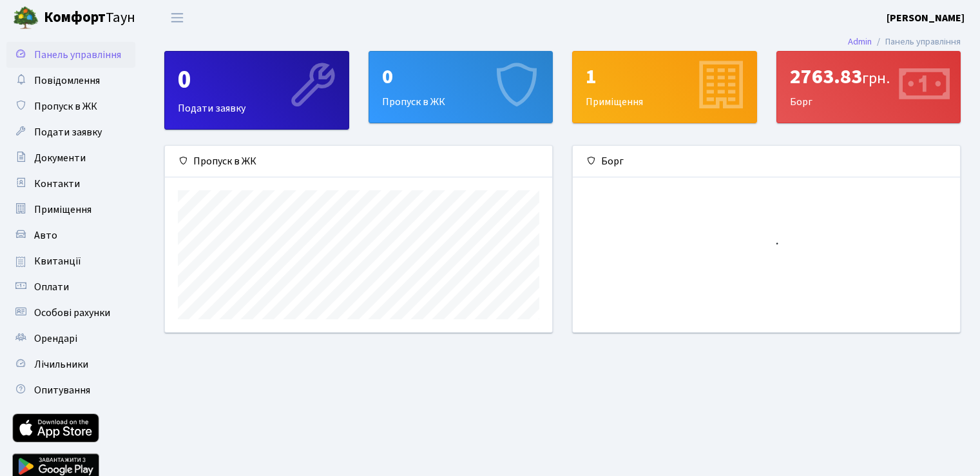 This screenshot has width=980, height=476. I want to click on a: Подати заявку, so click(71, 132).